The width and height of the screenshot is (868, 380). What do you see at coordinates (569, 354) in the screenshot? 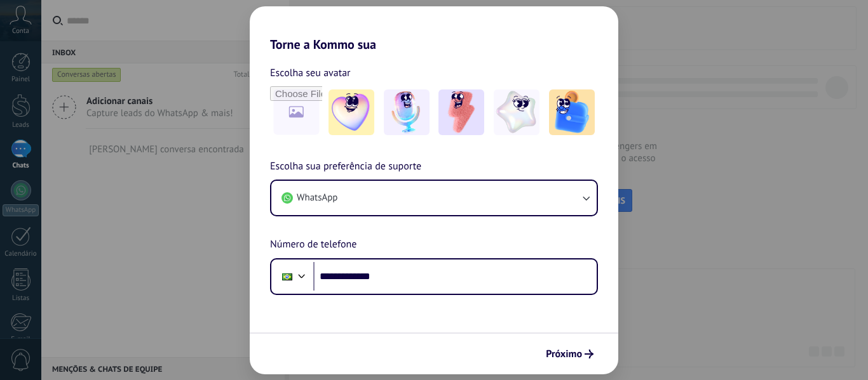
I see `button: Próximo` at bounding box center [569, 354].